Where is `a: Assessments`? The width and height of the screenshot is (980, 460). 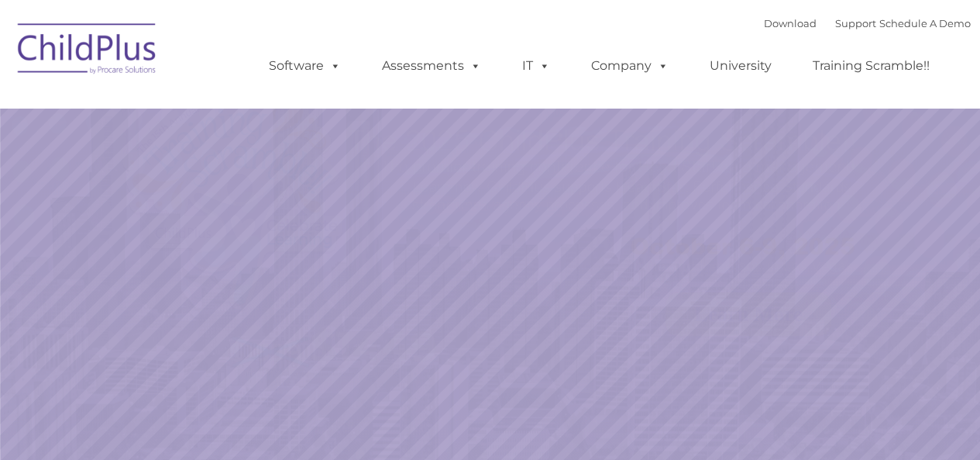
a: Assessments is located at coordinates (432, 66).